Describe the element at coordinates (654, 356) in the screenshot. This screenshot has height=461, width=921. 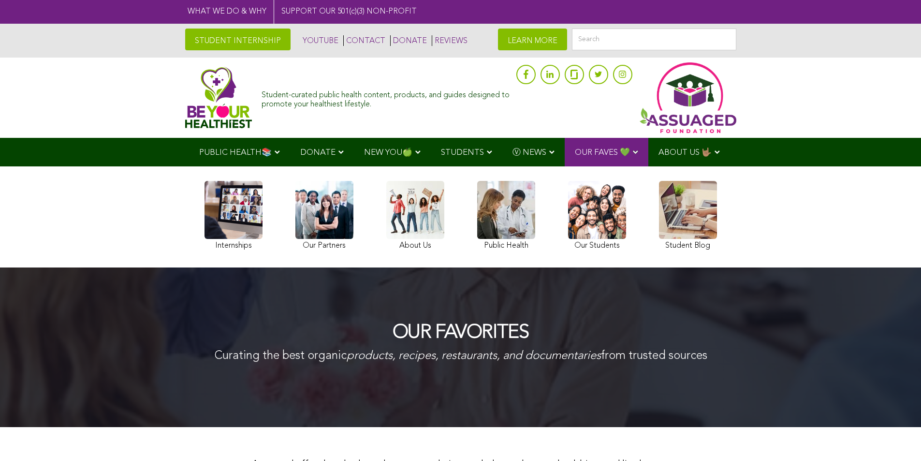
I see `span: from trusted sources` at that location.